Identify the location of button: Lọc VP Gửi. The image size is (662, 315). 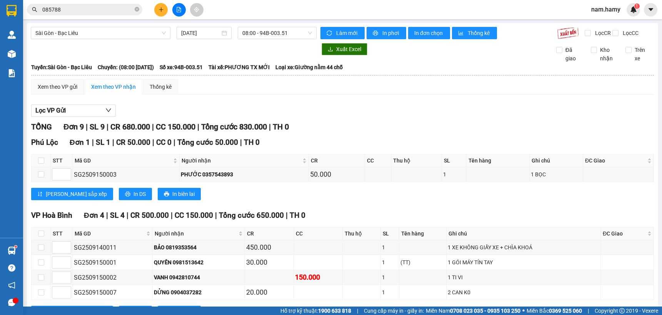
(73, 111).